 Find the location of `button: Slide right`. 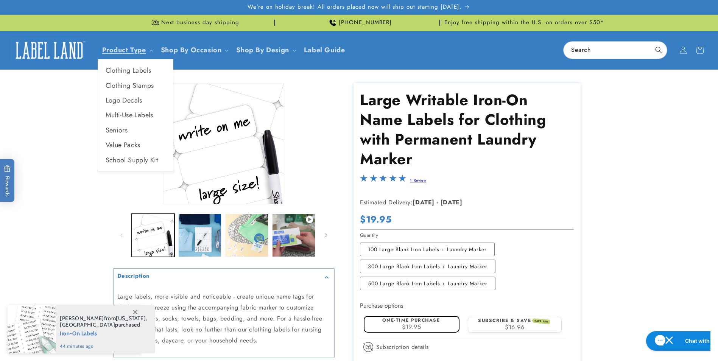

button: Slide right is located at coordinates (326, 235).